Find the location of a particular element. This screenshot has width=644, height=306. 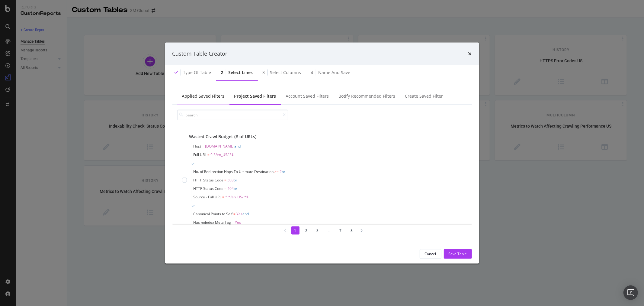

li: 3 is located at coordinates (317, 231).